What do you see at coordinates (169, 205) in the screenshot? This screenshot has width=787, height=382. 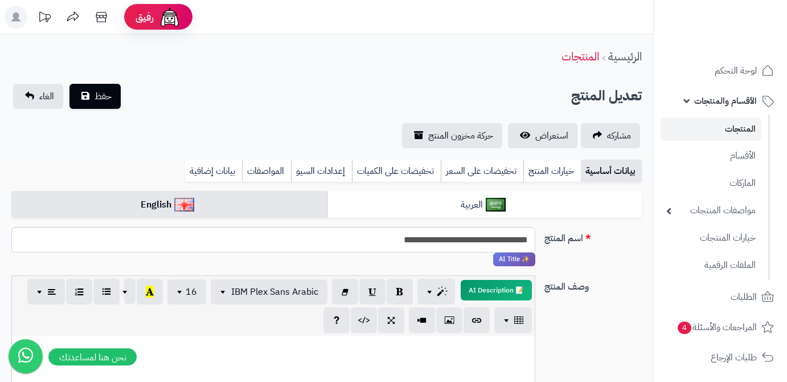 I see `a: English` at bounding box center [169, 205].